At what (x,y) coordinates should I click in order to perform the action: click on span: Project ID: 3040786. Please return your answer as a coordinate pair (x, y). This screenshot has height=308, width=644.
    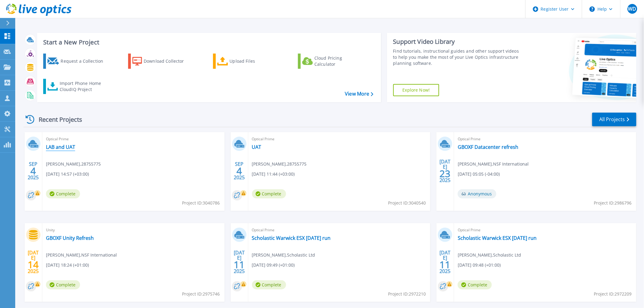
    Looking at the image, I should click on (201, 203).